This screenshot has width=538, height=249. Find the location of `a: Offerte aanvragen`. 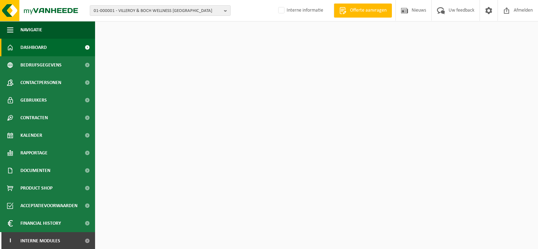

a: Offerte aanvragen is located at coordinates (363, 11).